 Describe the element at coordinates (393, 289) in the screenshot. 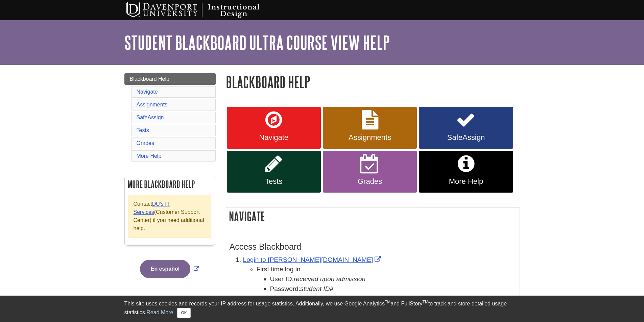

I see `li: Password:` at that location.